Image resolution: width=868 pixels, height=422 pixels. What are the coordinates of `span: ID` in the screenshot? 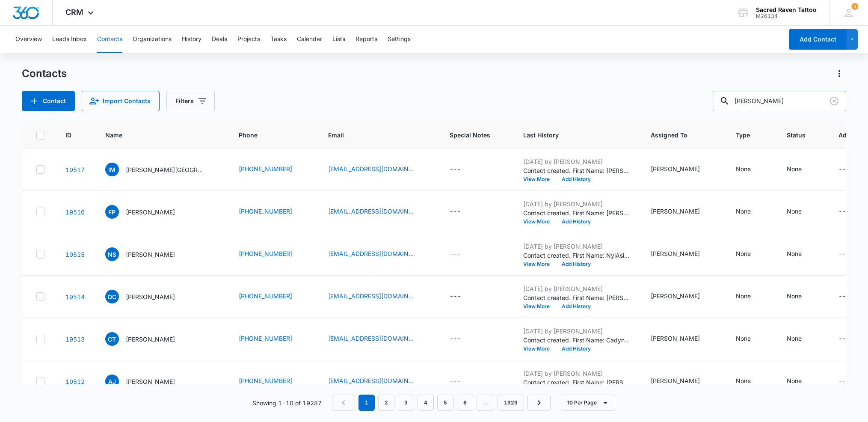 It's located at (69, 135).